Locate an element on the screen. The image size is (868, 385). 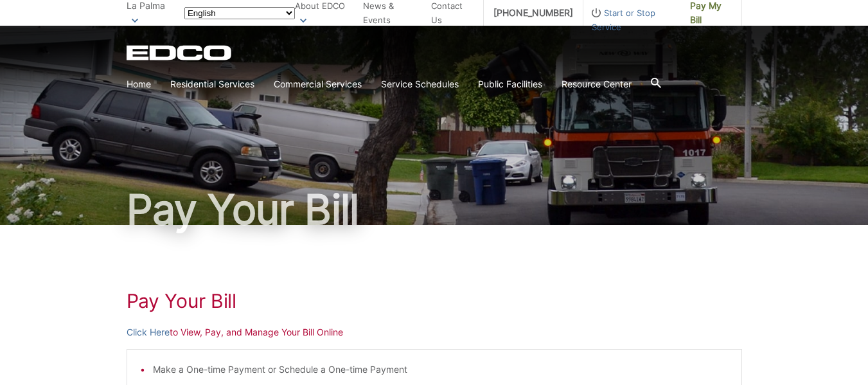
a: Residential Services is located at coordinates (212, 84).